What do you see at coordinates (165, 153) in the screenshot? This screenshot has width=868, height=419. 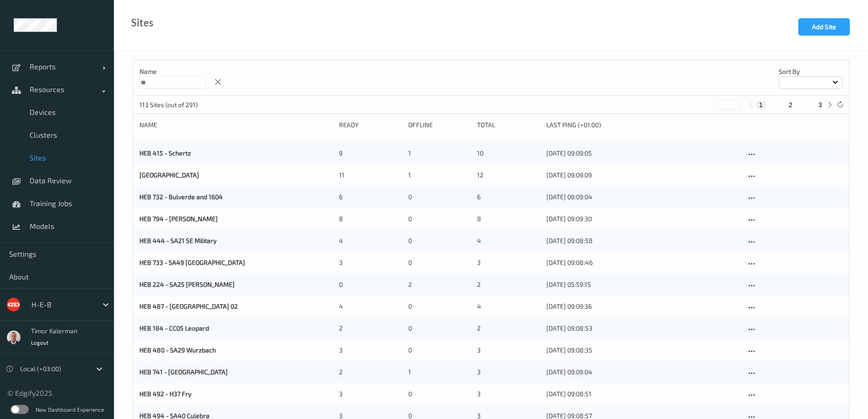 I see `a: HEB 415 - Schertz` at bounding box center [165, 153].